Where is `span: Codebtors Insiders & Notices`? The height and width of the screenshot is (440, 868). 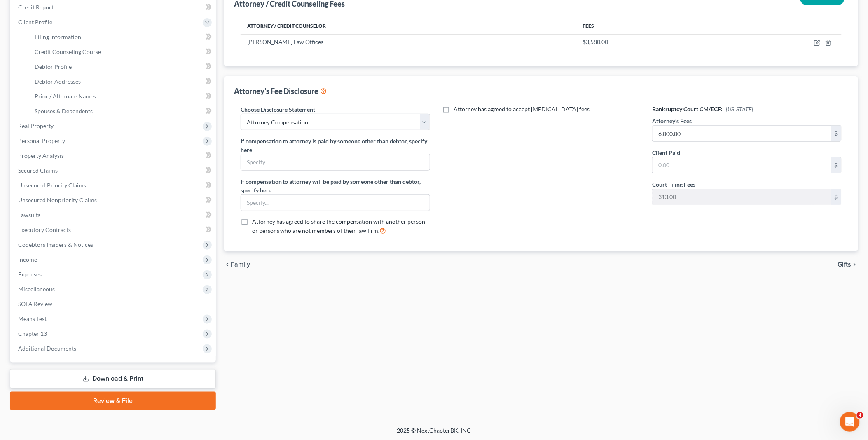
span: Codebtors Insiders & Notices is located at coordinates (55, 245).